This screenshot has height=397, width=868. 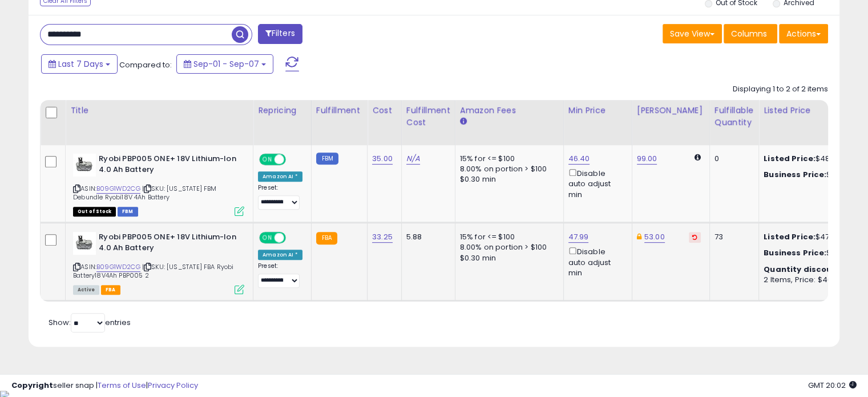 I want to click on a: 46.40, so click(x=579, y=159).